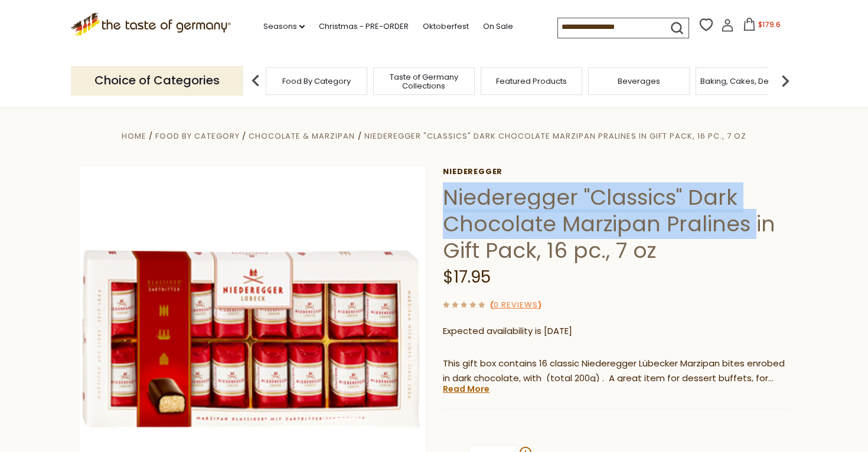 The image size is (868, 452). I want to click on a: Seasons, so click(284, 26).